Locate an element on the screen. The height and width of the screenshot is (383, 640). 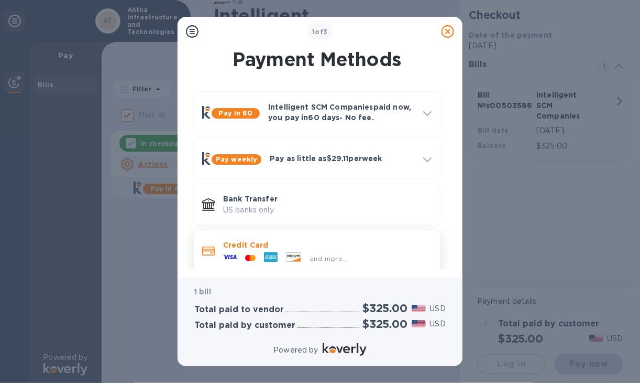
img: Logo is located at coordinates (345, 349).